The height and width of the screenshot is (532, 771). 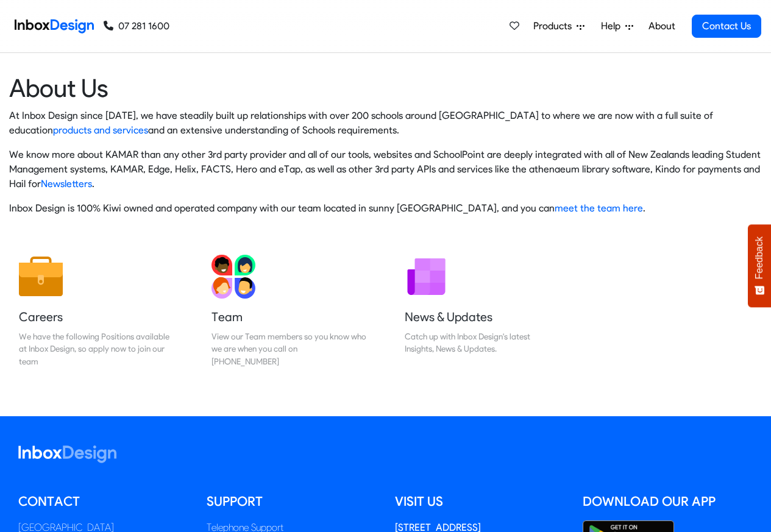 I want to click on img: logo_inboxdesign_white.svg, so click(x=67, y=454).